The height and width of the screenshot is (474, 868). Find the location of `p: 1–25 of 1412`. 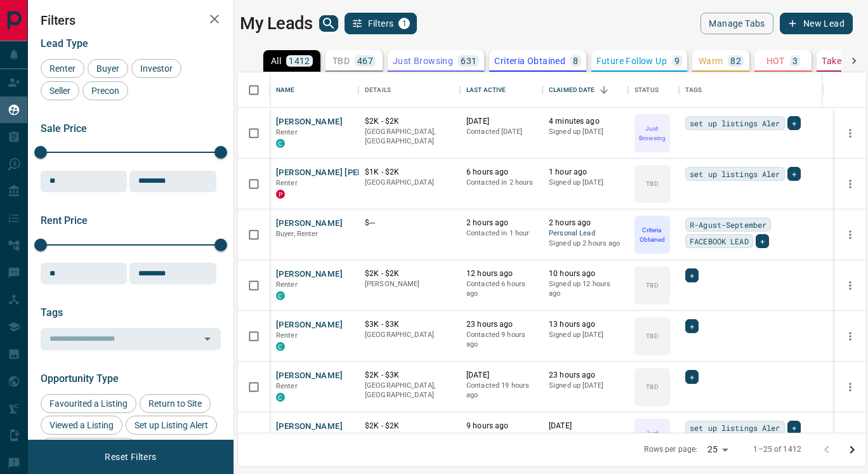

p: 1–25 of 1412 is located at coordinates (777, 449).